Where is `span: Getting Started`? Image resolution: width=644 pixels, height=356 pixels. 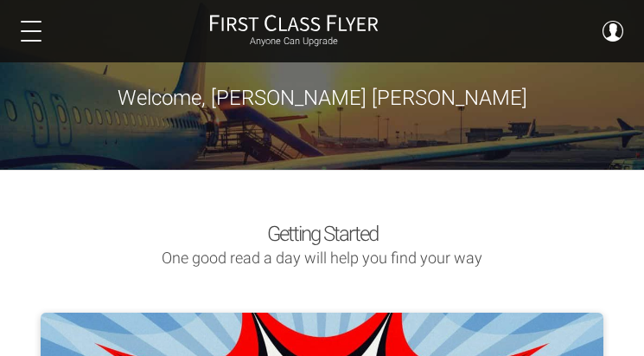
span: Getting Started is located at coordinates (323, 234).